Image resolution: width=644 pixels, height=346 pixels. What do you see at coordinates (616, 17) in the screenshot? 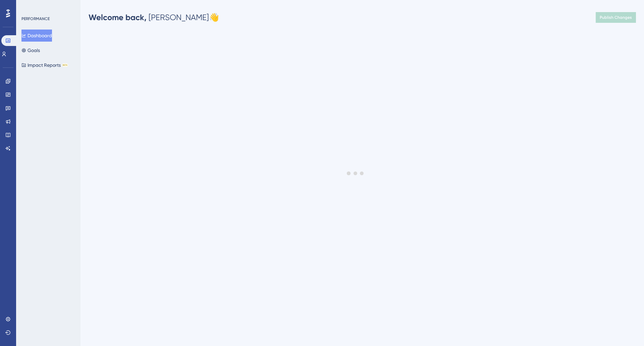
I see `span: Publish Changes` at bounding box center [616, 17].